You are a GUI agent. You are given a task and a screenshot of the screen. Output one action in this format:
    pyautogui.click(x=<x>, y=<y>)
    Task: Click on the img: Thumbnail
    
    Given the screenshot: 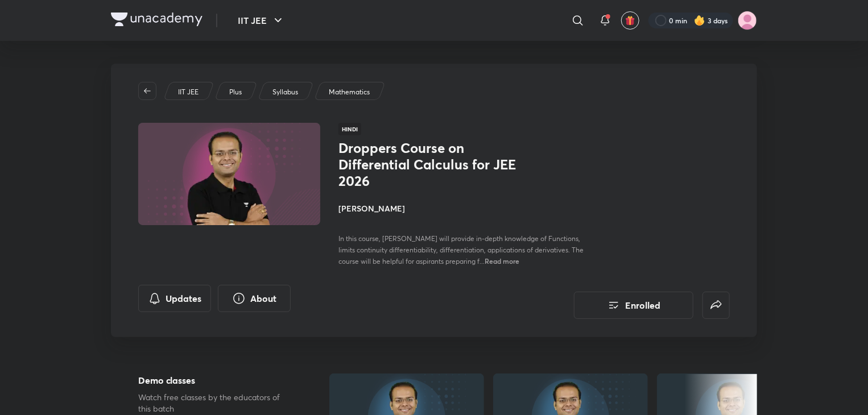 What is the action you would take?
    pyautogui.click(x=229, y=174)
    